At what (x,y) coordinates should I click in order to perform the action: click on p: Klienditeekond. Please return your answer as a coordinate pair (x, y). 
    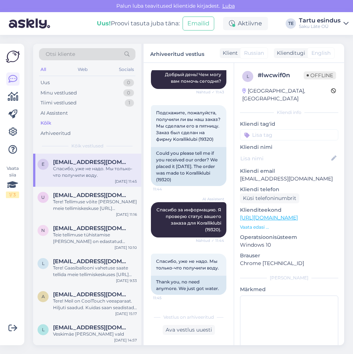
    Looking at the image, I should click on (289, 210).